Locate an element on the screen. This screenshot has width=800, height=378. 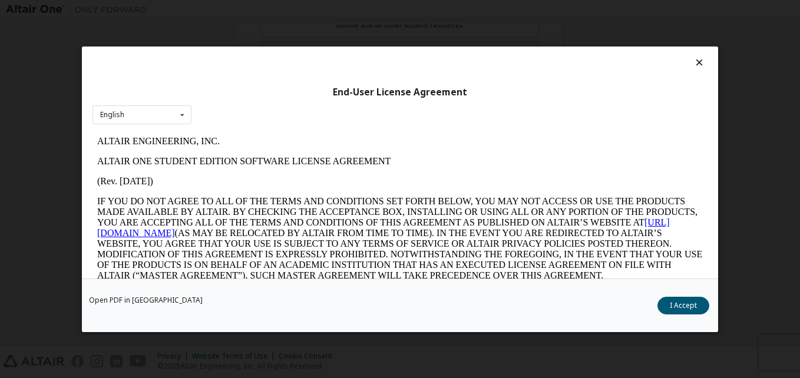
p: ALTAIR ONE STUDENT EDITION SOFTWARE LICENSE AGREEMENT is located at coordinates (307, 30).